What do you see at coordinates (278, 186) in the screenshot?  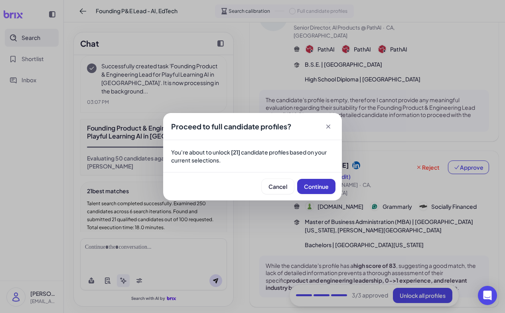 I see `button: Cancel` at bounding box center [278, 186].